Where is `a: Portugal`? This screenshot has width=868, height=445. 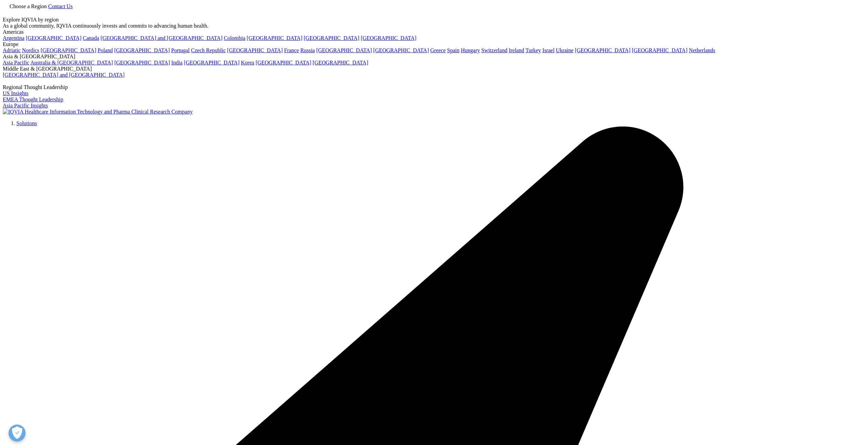 a: Portugal is located at coordinates (181, 50).